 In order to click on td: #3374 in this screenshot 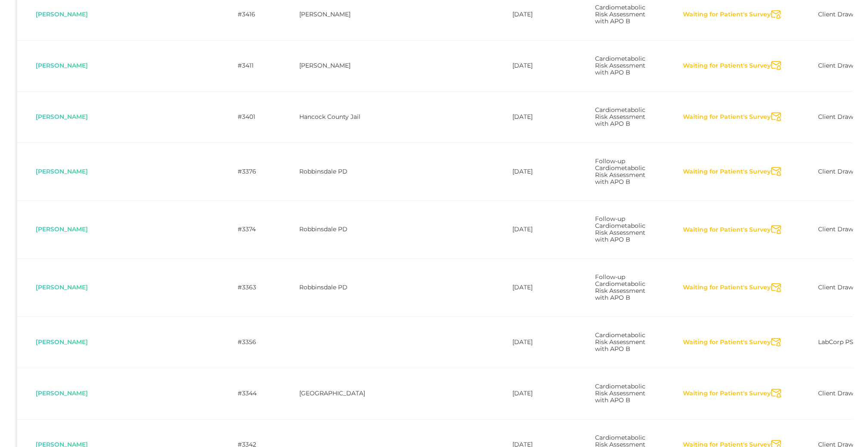, I will do `click(249, 229)`.